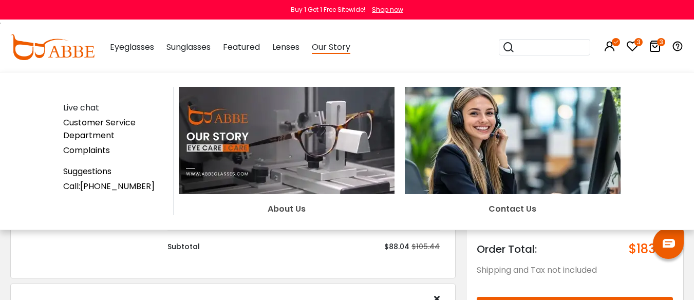  Describe the element at coordinates (575, 270) in the screenshot. I see `div: Shipping and Tax not included` at that location.